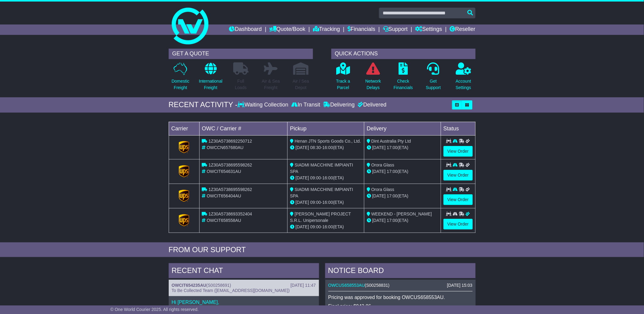 The width and height of the screenshot is (644, 314). Describe the element at coordinates (464, 84) in the screenshot. I see `p: Account Settings` at that location.